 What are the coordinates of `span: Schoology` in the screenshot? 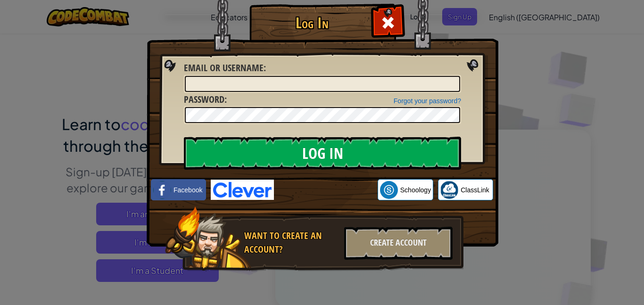 It's located at (416, 190).